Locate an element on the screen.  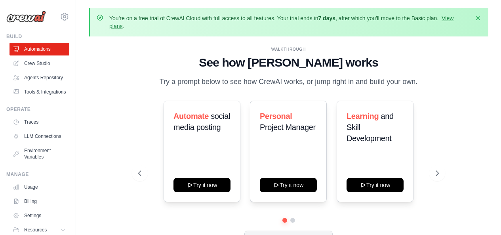
span: Automate is located at coordinates (191, 116).